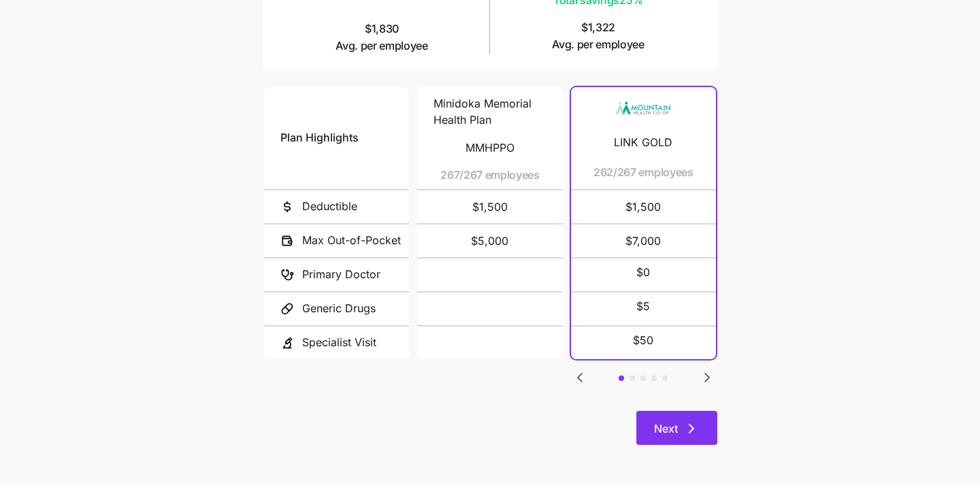 This screenshot has height=485, width=980. I want to click on span: Max Out-of-Pocket, so click(351, 240).